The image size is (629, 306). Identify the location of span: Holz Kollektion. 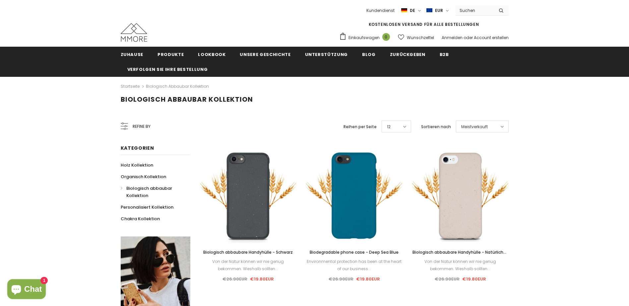
(137, 165).